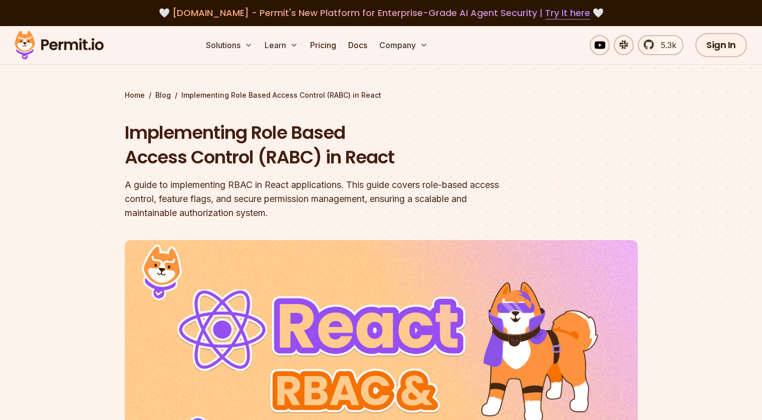  I want to click on a: Home, so click(135, 95).